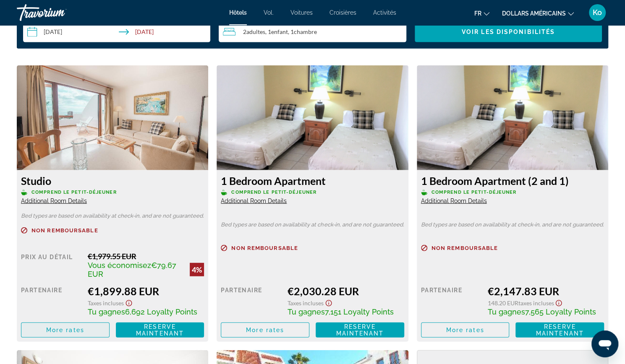 The image size is (625, 364). I want to click on a: Croisières, so click(343, 13).